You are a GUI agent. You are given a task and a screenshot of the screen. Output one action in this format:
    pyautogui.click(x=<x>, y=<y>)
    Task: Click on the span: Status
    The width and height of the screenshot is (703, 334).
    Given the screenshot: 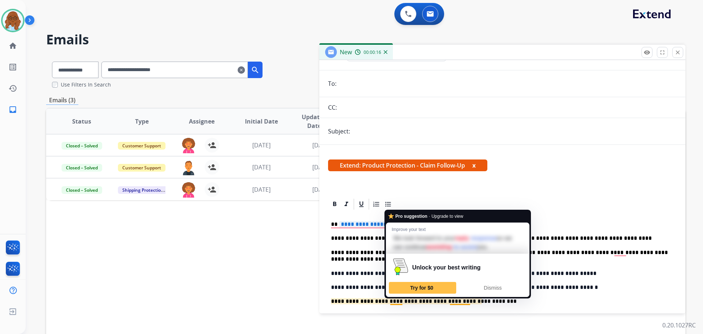 What is the action you would take?
    pyautogui.click(x=82, y=121)
    